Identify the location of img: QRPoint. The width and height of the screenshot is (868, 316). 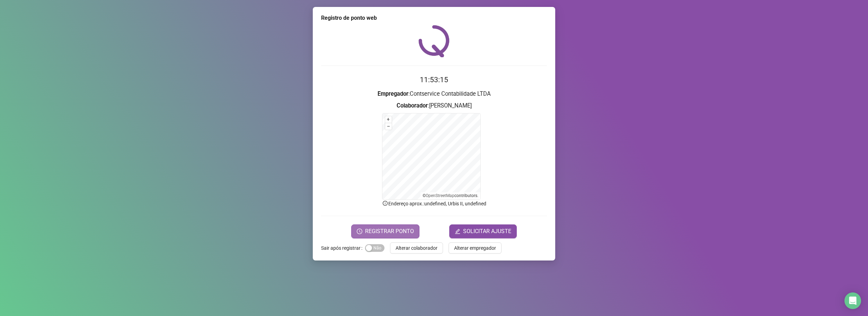
(434, 41).